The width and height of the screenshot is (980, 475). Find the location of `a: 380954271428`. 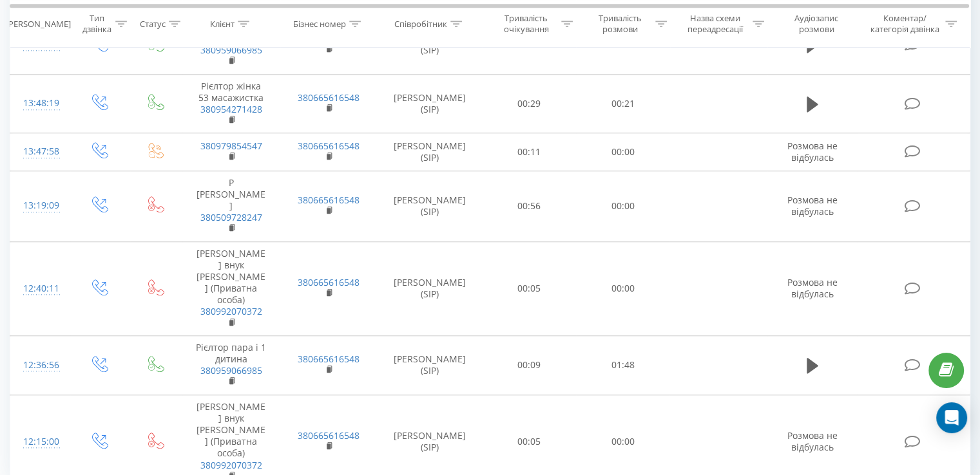

a: 380954271428 is located at coordinates (231, 108).